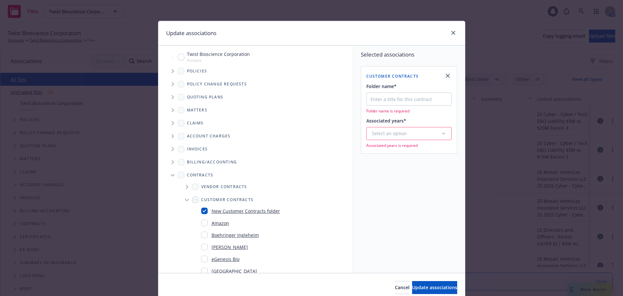  Describe the element at coordinates (226, 259) in the screenshot. I see `a: eGenesis Bio` at that location.